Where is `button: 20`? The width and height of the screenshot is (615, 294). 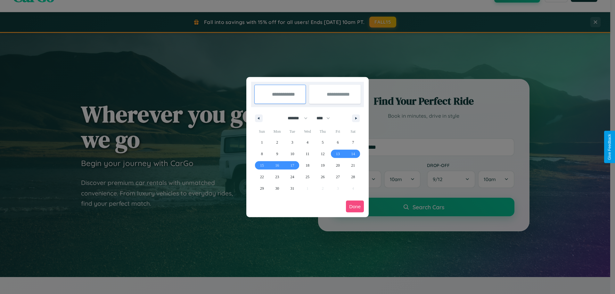
button: 20 is located at coordinates (337, 165).